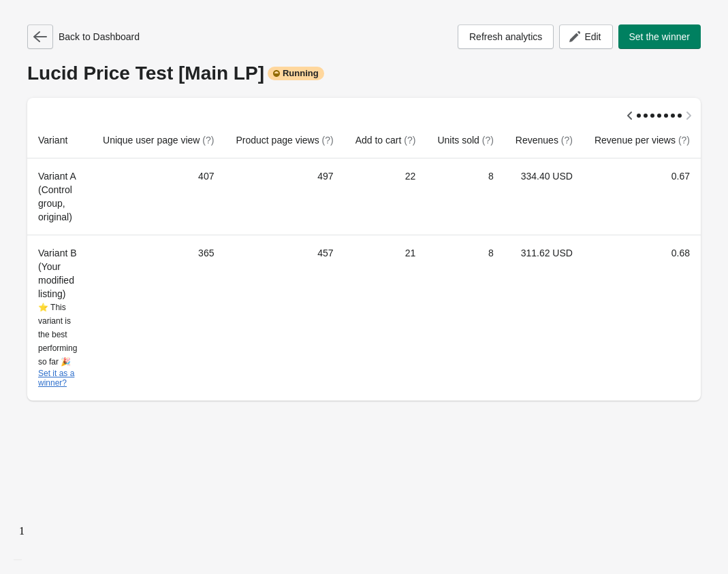  Describe the element at coordinates (284, 197) in the screenshot. I see `td: 497` at that location.